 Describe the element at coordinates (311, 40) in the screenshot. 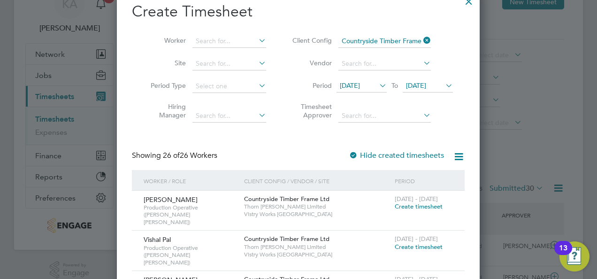

I see `label: Client Config` at that location.